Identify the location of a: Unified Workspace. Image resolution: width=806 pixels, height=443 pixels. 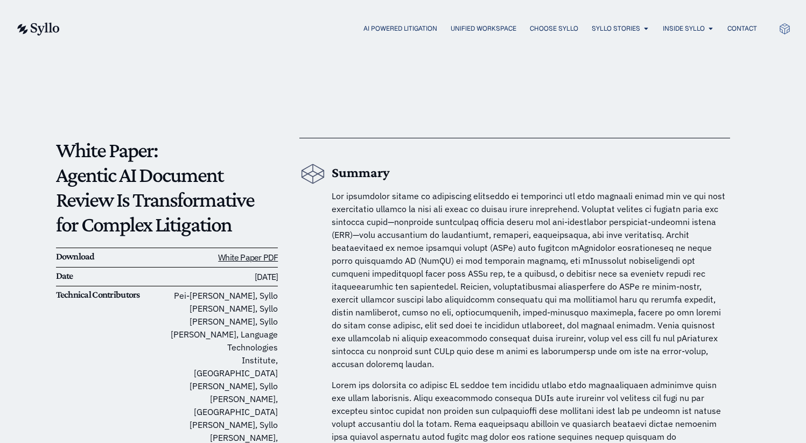
(484, 29).